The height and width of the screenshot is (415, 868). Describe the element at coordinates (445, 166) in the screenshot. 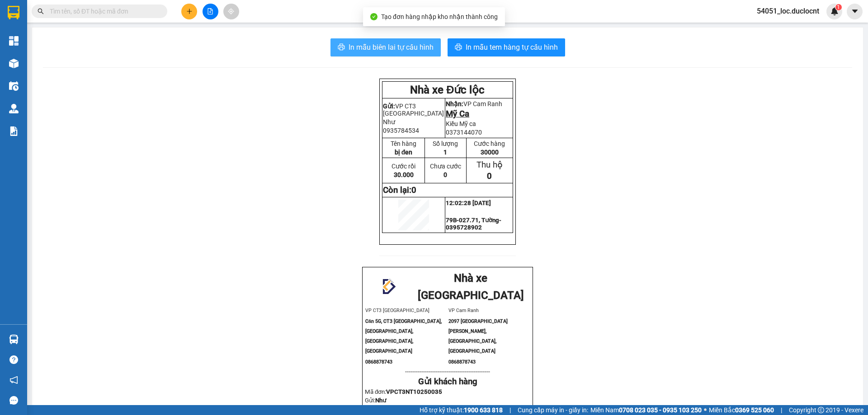

I see `p: Chưa cước` at that location.